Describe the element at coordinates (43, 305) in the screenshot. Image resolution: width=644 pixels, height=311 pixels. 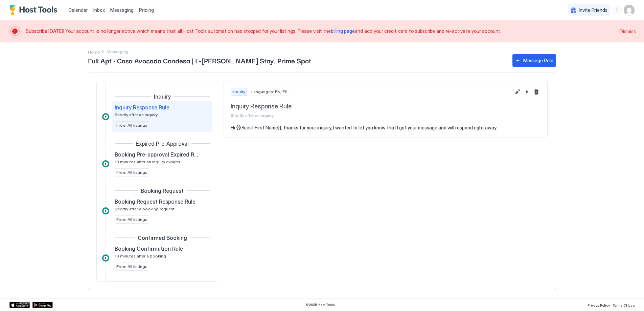
I see `a: Google Play Store` at that location.